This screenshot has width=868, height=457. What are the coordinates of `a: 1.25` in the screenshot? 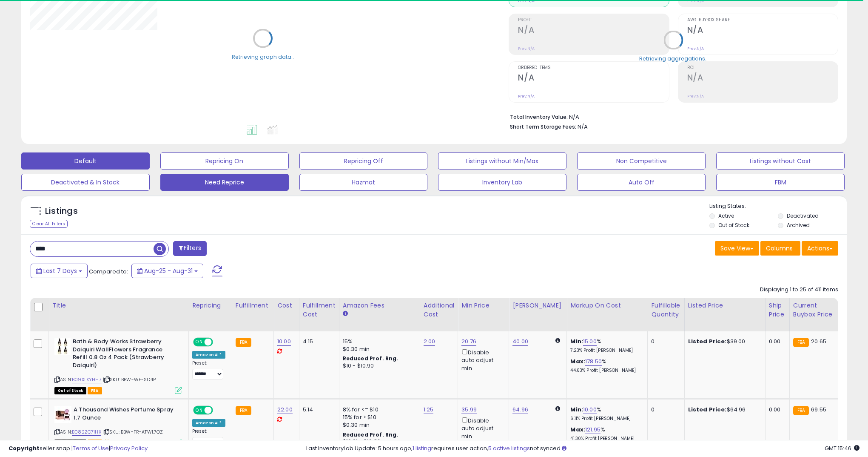 It's located at (429, 409).